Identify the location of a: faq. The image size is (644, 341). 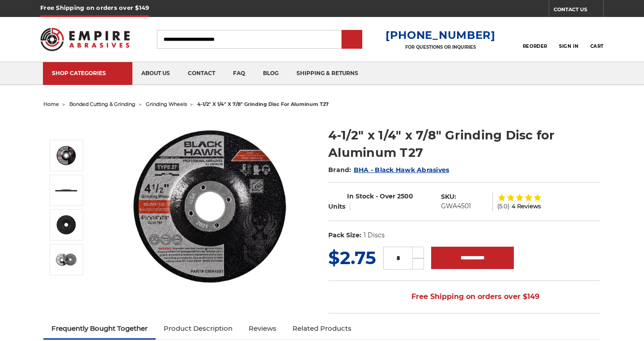
(239, 73).